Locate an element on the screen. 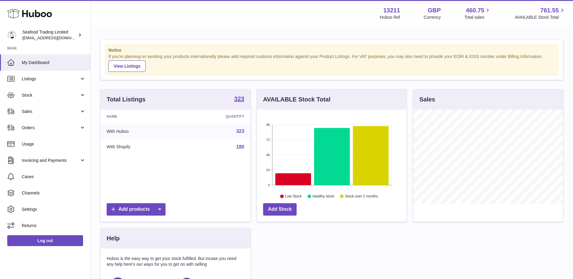  span: Stock is located at coordinates (50, 95).